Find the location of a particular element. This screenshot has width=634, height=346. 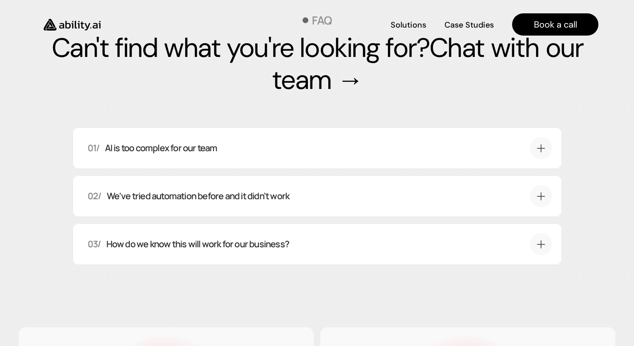

a: Book a call is located at coordinates (556, 24).